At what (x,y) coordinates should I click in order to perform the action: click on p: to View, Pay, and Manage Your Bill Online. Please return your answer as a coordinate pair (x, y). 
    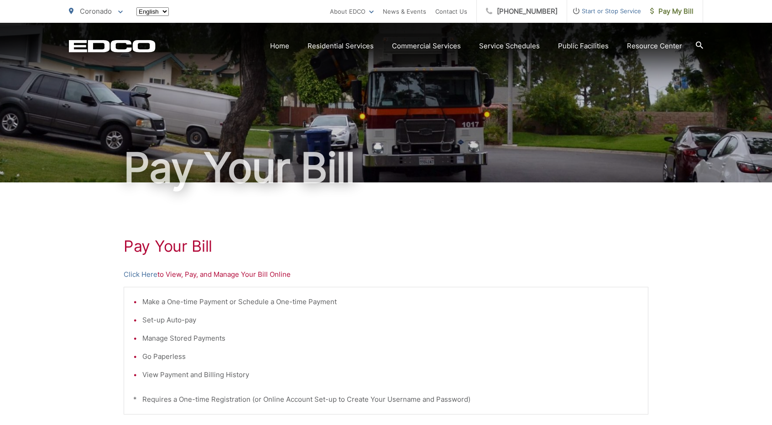
    Looking at the image, I should click on (386, 275).